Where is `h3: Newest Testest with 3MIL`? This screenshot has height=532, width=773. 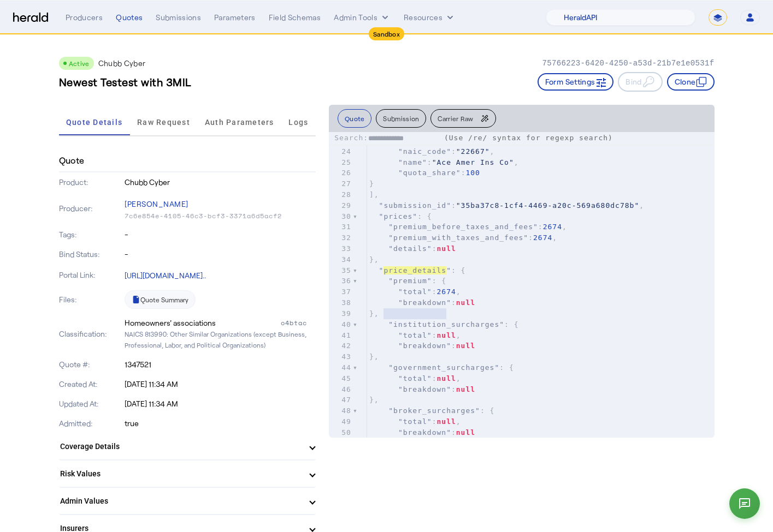 h3: Newest Testest with 3MIL is located at coordinates (125, 82).